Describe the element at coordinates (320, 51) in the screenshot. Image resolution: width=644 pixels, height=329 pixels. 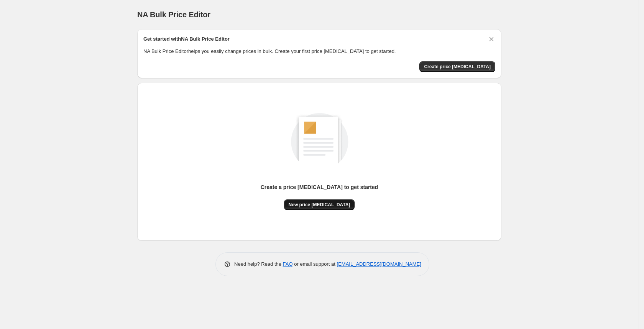
I see `p: NA Bulk Price Editor helps you easily change prices in bulk. Create your first price [MEDICAL_DAT...` at that location.